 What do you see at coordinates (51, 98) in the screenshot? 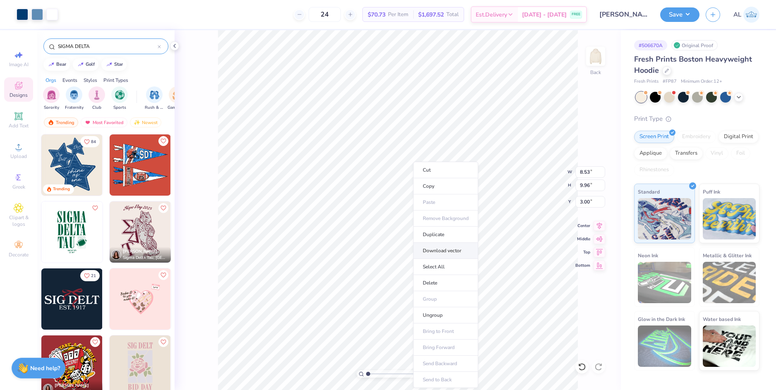
I see `div: filter for Sorority` at bounding box center [51, 98].